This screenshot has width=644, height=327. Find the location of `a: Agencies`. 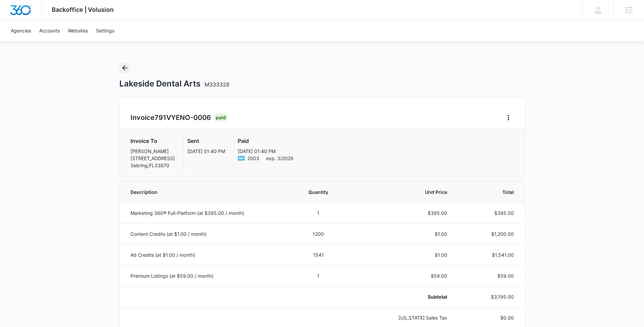

a: Agencies is located at coordinates (21, 31).